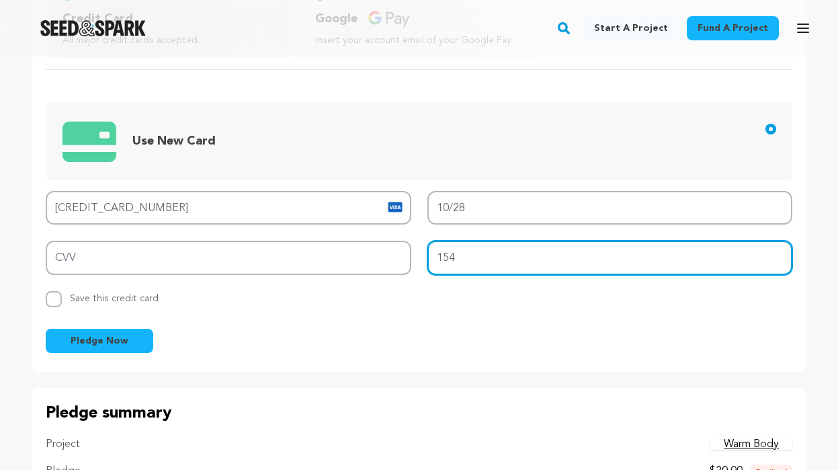 The height and width of the screenshot is (470, 838). I want to click on span: Pledge Now, so click(99, 341).